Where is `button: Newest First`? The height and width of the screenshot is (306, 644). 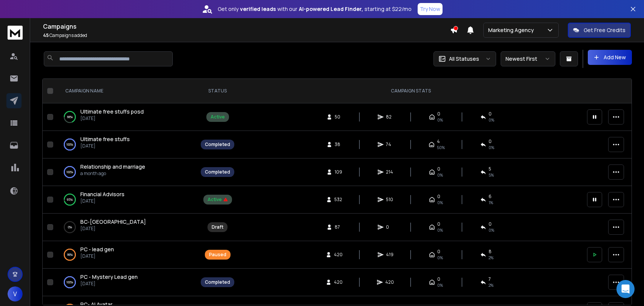
button: Newest First is located at coordinates (528, 59).